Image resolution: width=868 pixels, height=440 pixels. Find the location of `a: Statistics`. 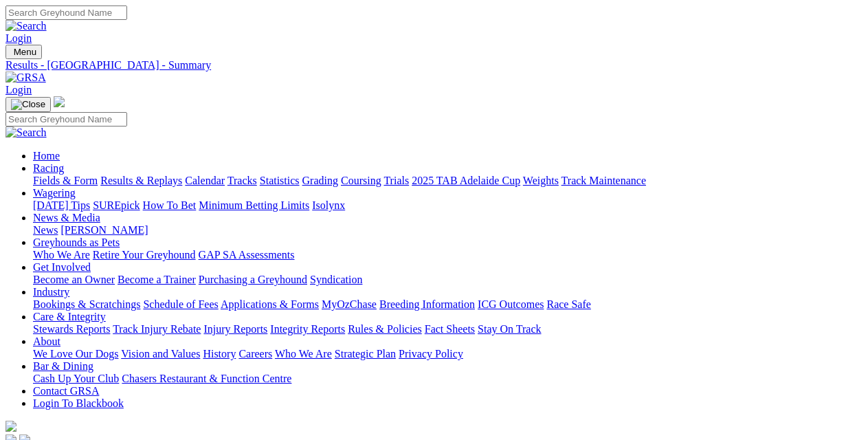

a: Statistics is located at coordinates (279, 180).